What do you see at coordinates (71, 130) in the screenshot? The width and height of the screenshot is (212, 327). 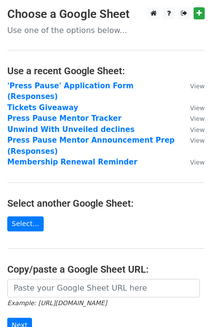 I see `a: Unwind With Unveiled declines` at bounding box center [71, 130].